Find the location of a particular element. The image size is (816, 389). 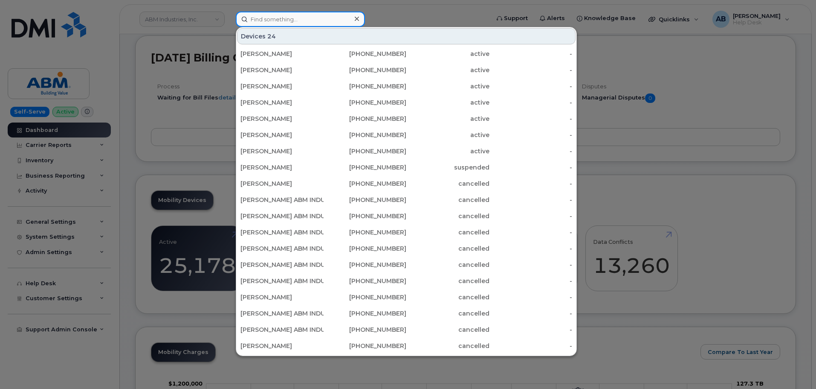

div: suspended is located at coordinates (448, 167).